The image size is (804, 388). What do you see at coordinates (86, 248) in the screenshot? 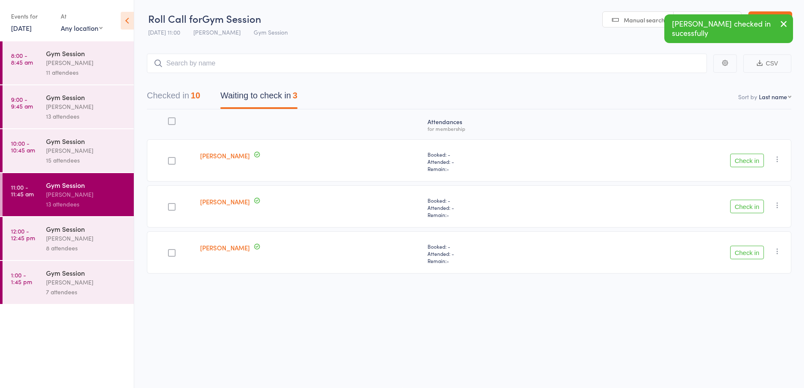
I see `div: 8 attendees` at bounding box center [86, 248].